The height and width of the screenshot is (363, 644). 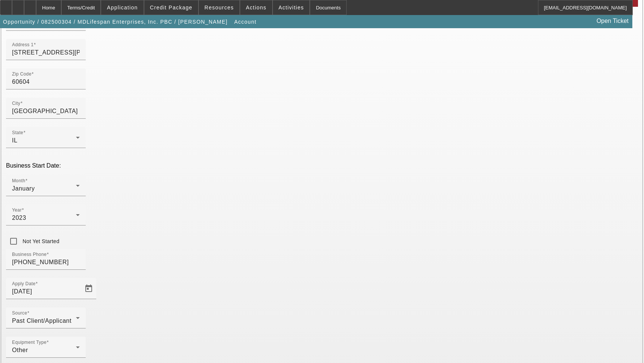 What do you see at coordinates (17, 210) in the screenshot?
I see `mat-label: Year` at bounding box center [17, 210].